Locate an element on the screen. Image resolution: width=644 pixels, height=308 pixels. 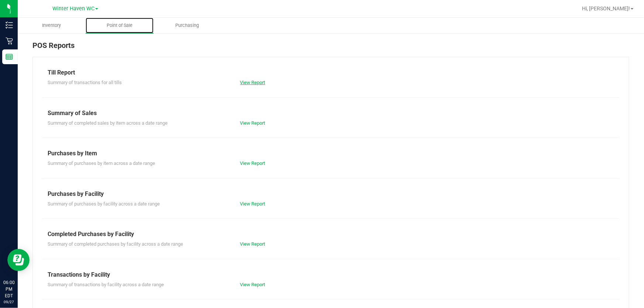
span: Point of Sale is located at coordinates (120, 25).